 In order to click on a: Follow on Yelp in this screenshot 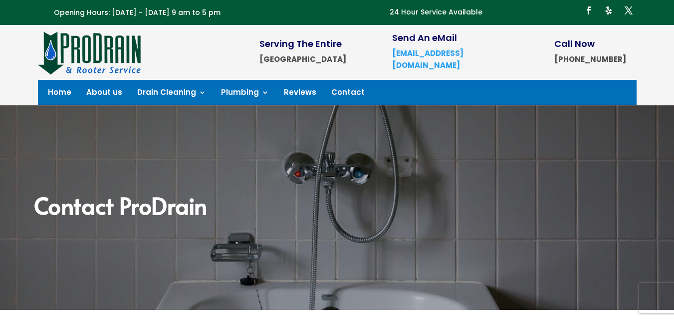, I will do `click(609, 10)`.